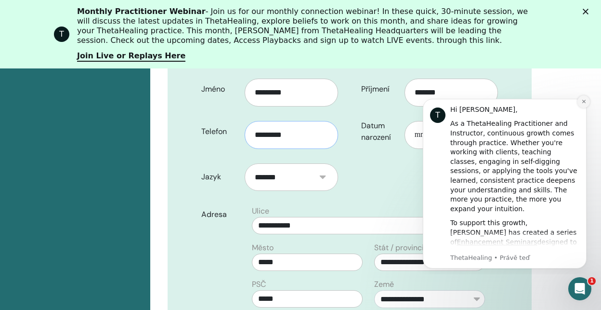  I want to click on div: 1 notification, so click(96, 118).